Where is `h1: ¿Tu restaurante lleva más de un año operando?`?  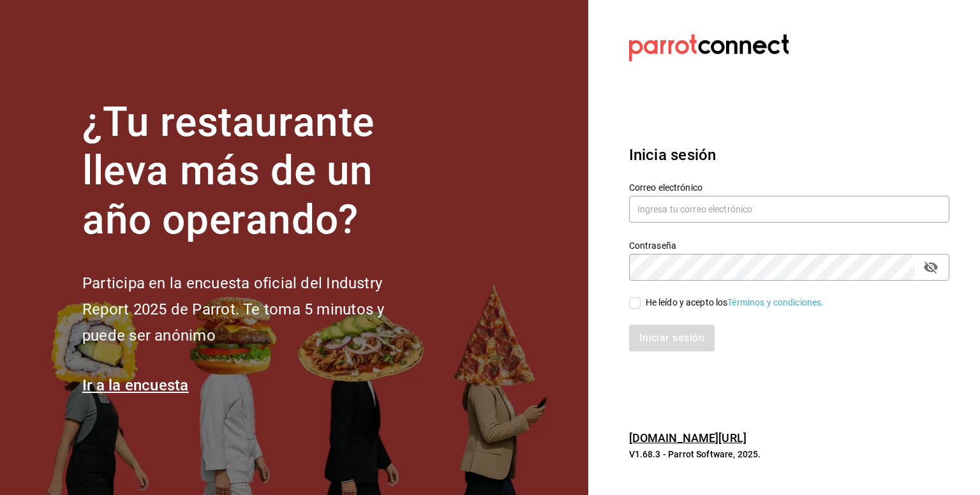
h1: ¿Tu restaurante lleva más de un año operando? is located at coordinates (255, 171).